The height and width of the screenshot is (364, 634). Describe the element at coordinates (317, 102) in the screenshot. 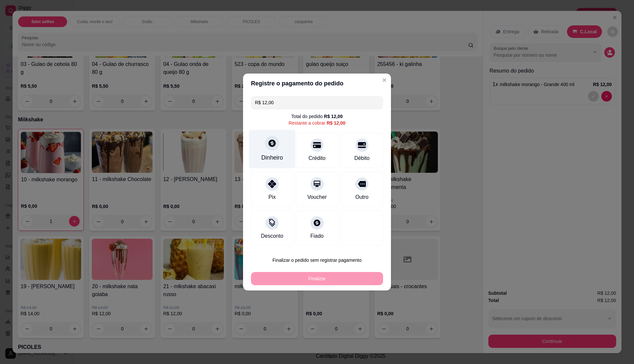

I see `input: Ex.: hambúrguer de cordeiro` at that location.